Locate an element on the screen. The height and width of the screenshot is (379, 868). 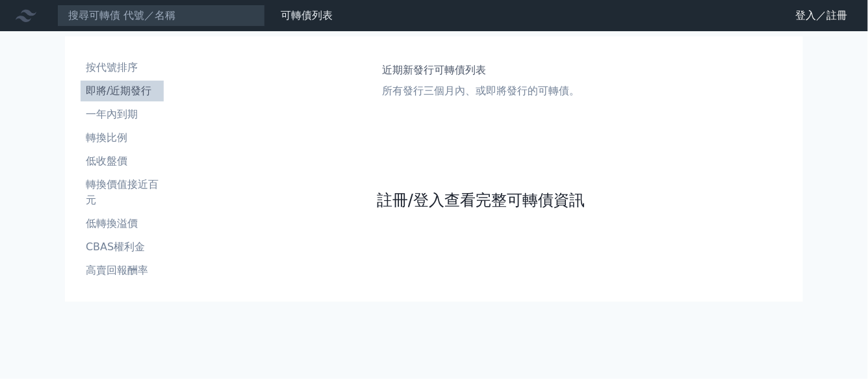
li: 低轉換溢價 is located at coordinates (122, 224).